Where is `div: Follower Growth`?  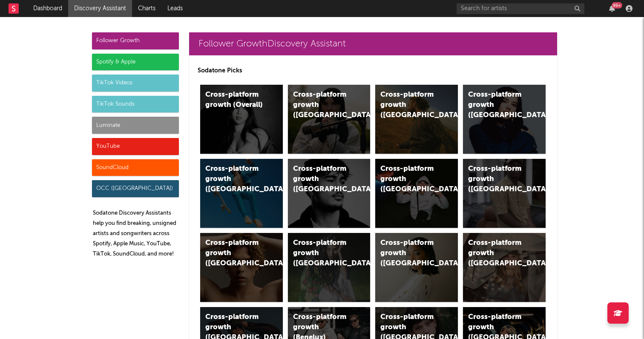 div: Follower Growth is located at coordinates (135, 41).